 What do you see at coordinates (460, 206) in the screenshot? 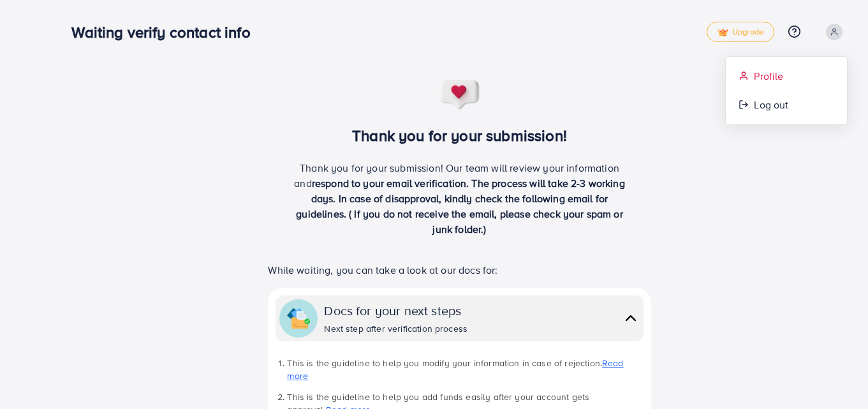
I see `span: respond to your email verification. The process will take 2-3 working days. In case of disapprova...` at bounding box center [460, 206].